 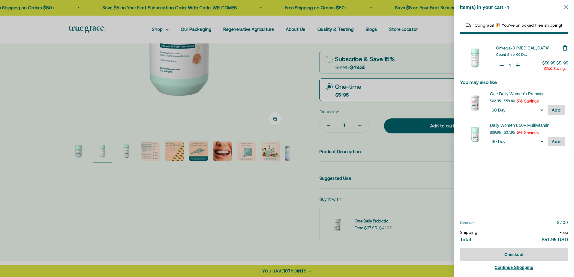 I want to click on span: Free, so click(x=564, y=233).